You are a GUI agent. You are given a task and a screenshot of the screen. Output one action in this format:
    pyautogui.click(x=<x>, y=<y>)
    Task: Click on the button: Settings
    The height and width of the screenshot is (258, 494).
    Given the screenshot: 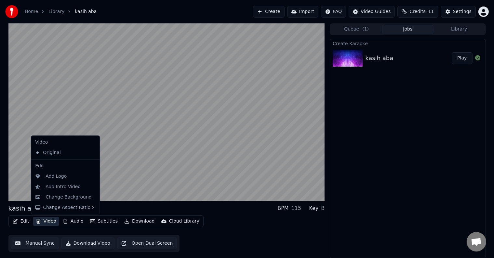 What is the action you would take?
    pyautogui.click(x=459, y=12)
    